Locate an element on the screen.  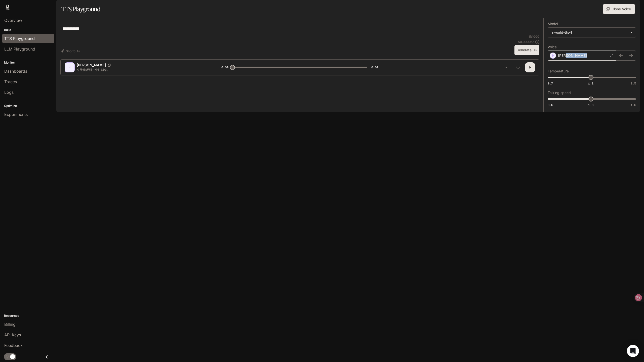
p: 11 / 1000 is located at coordinates (534, 37).